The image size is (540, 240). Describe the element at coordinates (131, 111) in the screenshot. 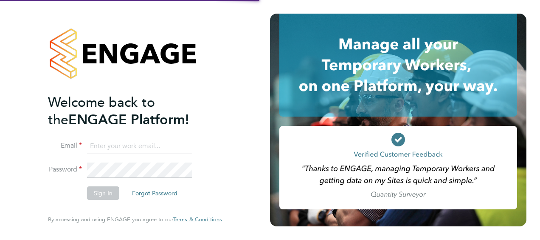

I see `h2: ENGAGE Platform!` at that location.